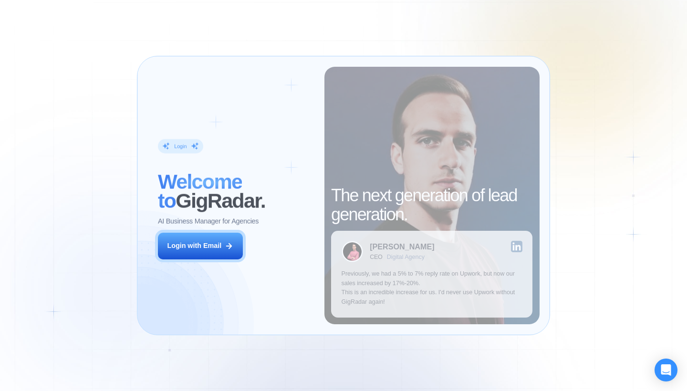  I want to click on button: Login with Email, so click(200, 246).